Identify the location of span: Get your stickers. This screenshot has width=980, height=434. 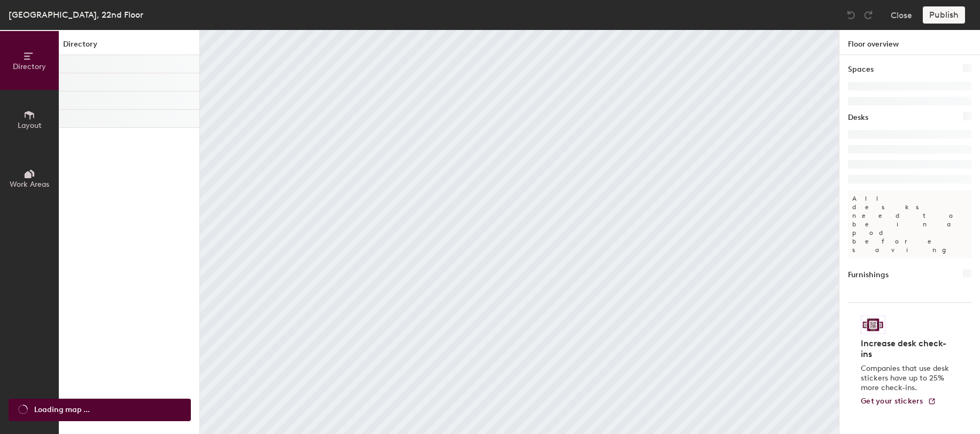
(892, 401).